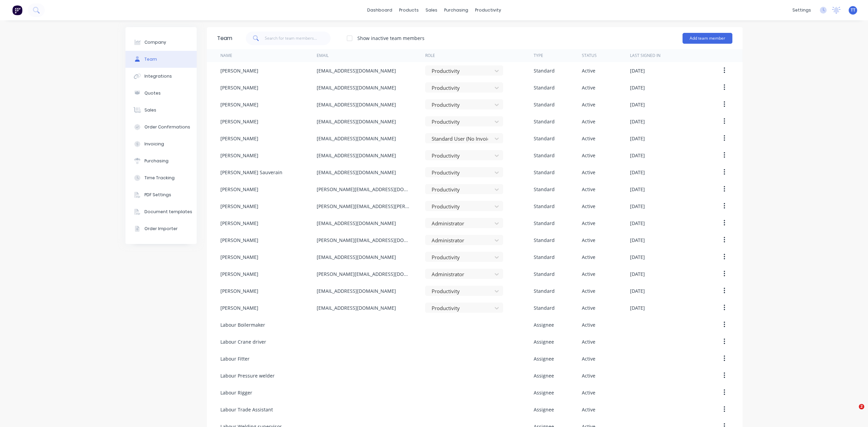  What do you see at coordinates (153, 93) in the screenshot?
I see `div: Quotes` at bounding box center [153, 93].